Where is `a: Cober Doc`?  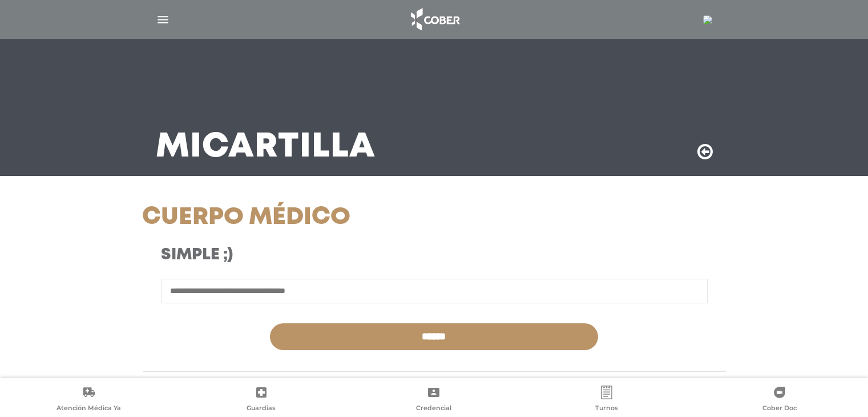 a: Cober Doc is located at coordinates (779, 399).